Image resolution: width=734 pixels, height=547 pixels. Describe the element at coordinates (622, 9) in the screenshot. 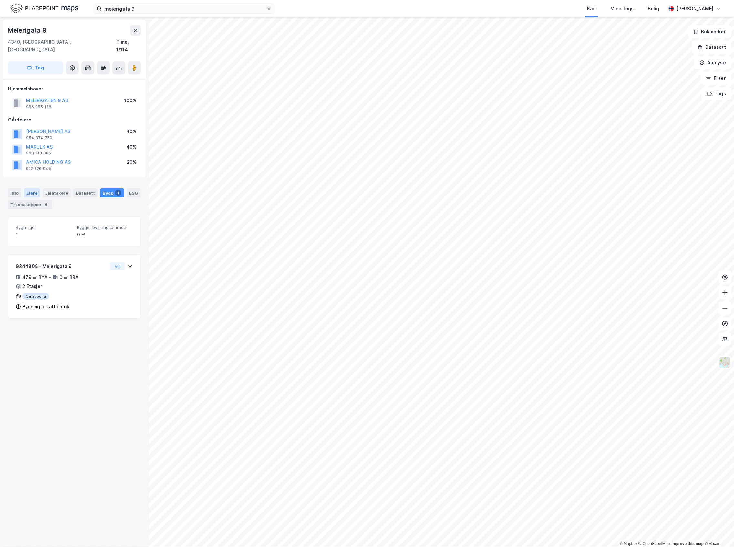

I see `div: Mine Tags` at that location.